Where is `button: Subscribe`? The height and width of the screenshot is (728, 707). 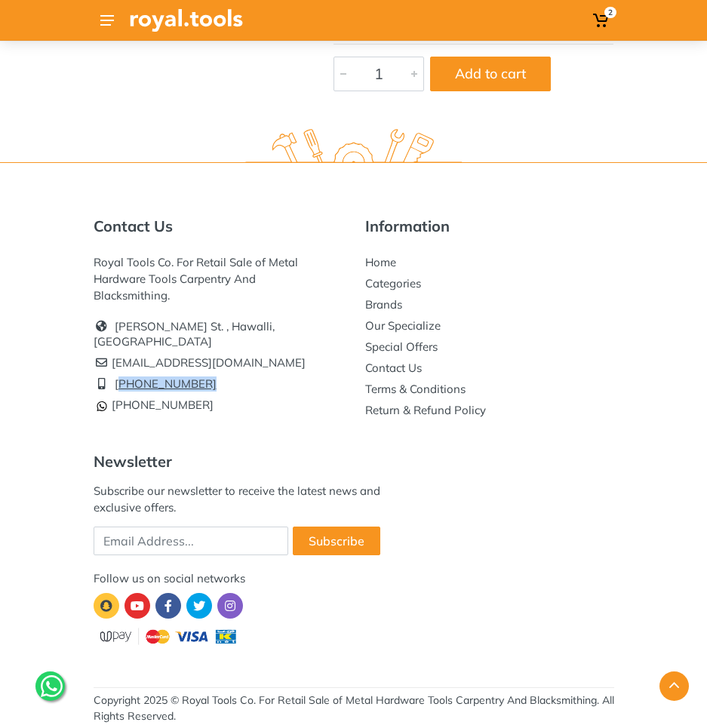
button: Subscribe is located at coordinates (336, 541).